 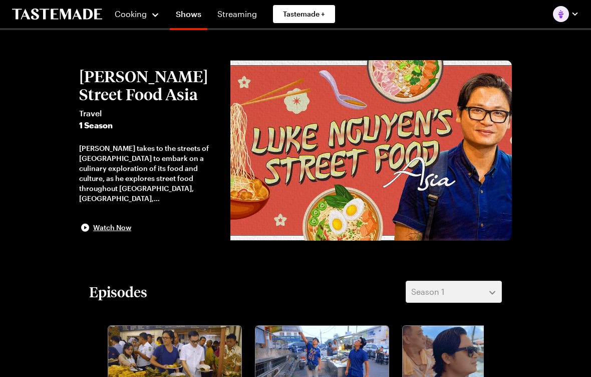 I want to click on button: Season 1, so click(x=454, y=291).